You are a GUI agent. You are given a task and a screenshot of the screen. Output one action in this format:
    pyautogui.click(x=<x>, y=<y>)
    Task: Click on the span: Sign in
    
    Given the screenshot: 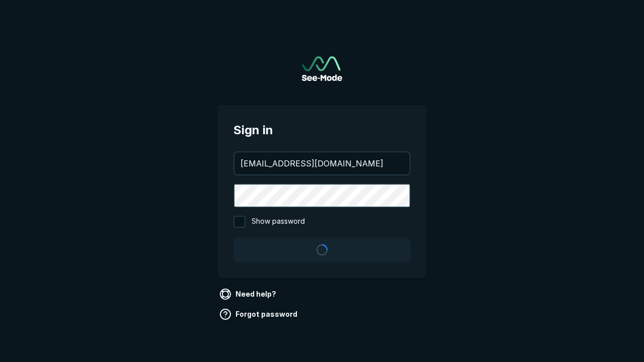 What is the action you would take?
    pyautogui.click(x=322, y=131)
    